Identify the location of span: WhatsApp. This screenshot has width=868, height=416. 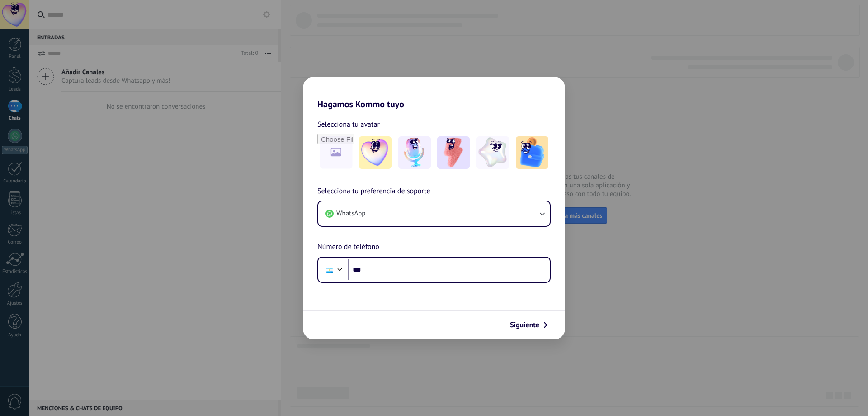
(351, 214).